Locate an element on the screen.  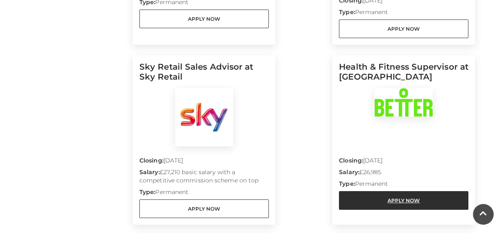
img: Basingstoke Sports Centre is located at coordinates (404, 102).